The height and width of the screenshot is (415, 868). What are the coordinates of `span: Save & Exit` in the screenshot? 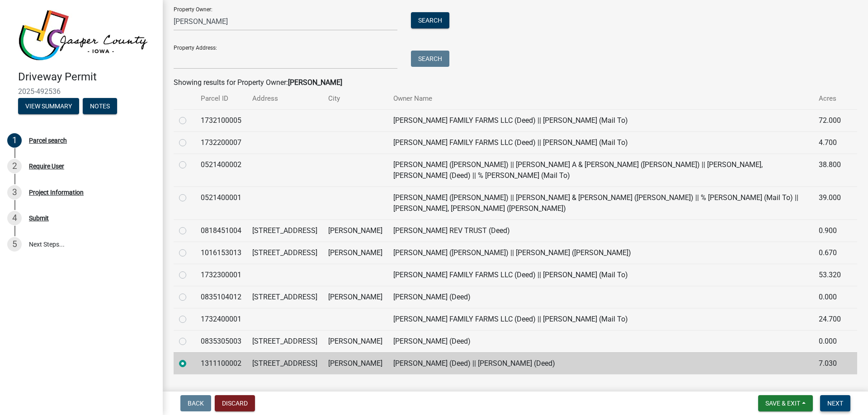 It's located at (782, 403).